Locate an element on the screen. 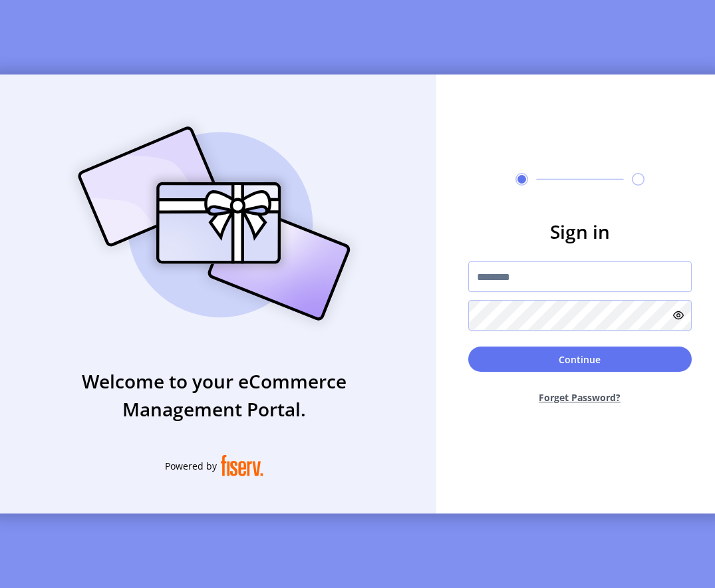 The height and width of the screenshot is (588, 715). button: Forget Password? is located at coordinates (580, 397).